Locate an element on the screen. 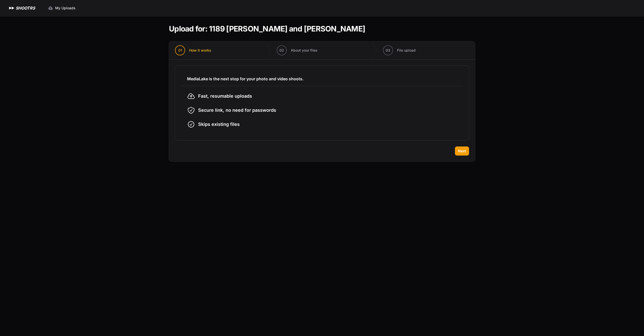 The height and width of the screenshot is (336, 644). img: SHOOTRS is located at coordinates (12, 8).